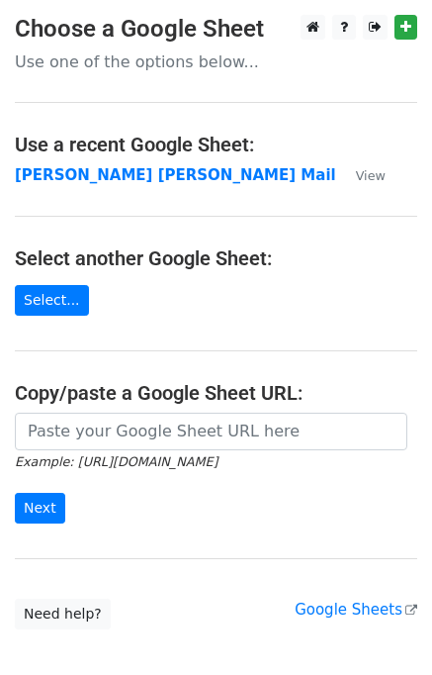  Describe the element at coordinates (216, 144) in the screenshot. I see `h4: Use a recent Google Sheet:` at that location.